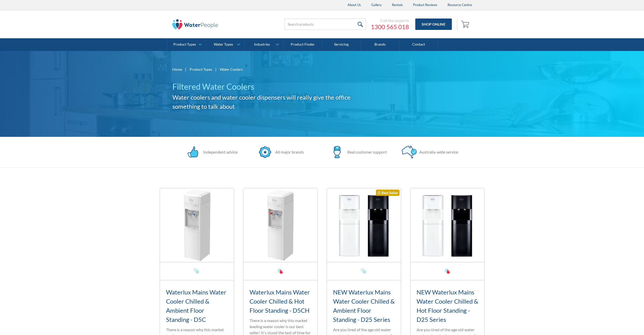 This screenshot has height=335, width=644. I want to click on a: Water Types, so click(225, 45).